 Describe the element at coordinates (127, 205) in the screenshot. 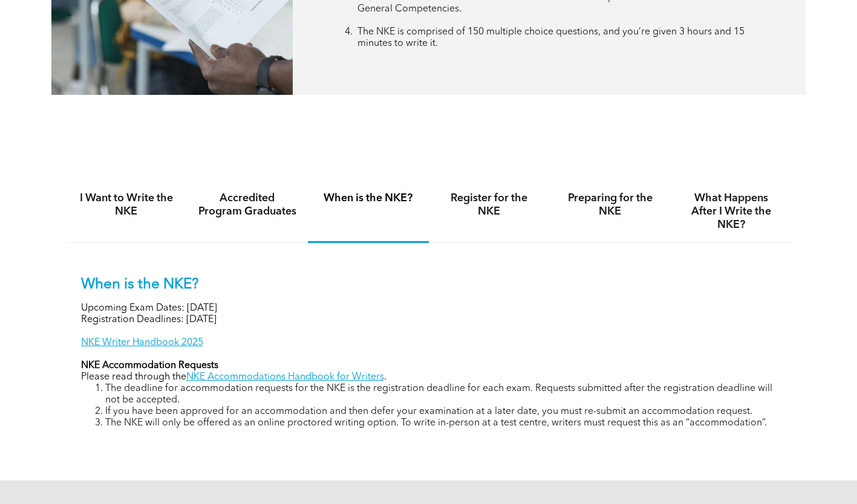

I see `h4: I Want to Write the NKE` at that location.